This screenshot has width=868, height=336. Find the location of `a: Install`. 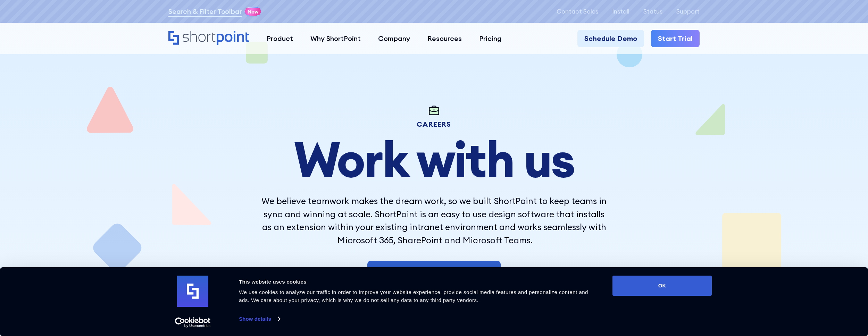

a: Install is located at coordinates (621, 11).